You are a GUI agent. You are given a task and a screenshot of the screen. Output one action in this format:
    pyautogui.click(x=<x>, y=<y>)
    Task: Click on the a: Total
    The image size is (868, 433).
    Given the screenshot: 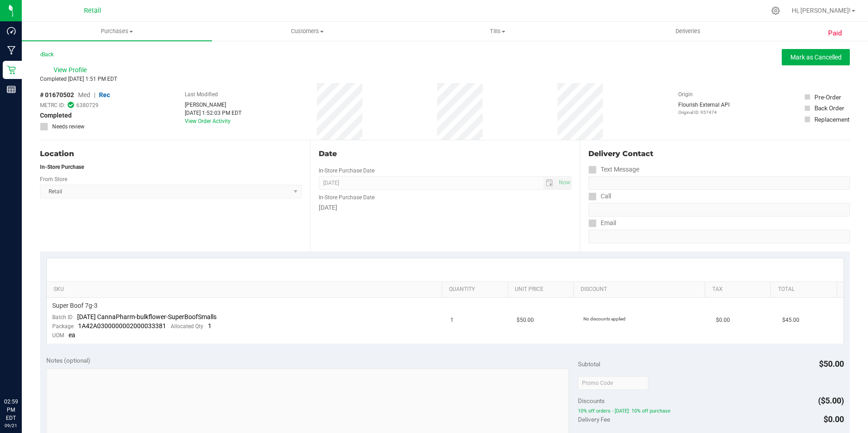 What is the action you would take?
    pyautogui.click(x=806, y=290)
    